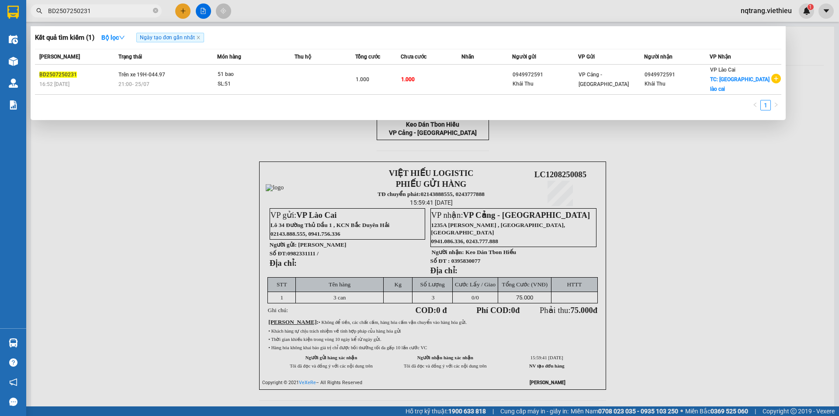 The height and width of the screenshot is (416, 839). Describe the element at coordinates (658, 57) in the screenshot. I see `span: Người nhận` at that location.